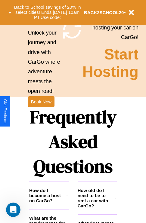 This screenshot has height=223, width=146. I want to click on h3: How old do I need to be to rent a car with CarGo?, so click(96, 198).